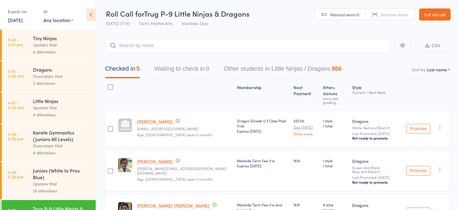 This screenshot has width=459, height=210. I want to click on small: neel.indranil@gmail.com, so click(184, 170).